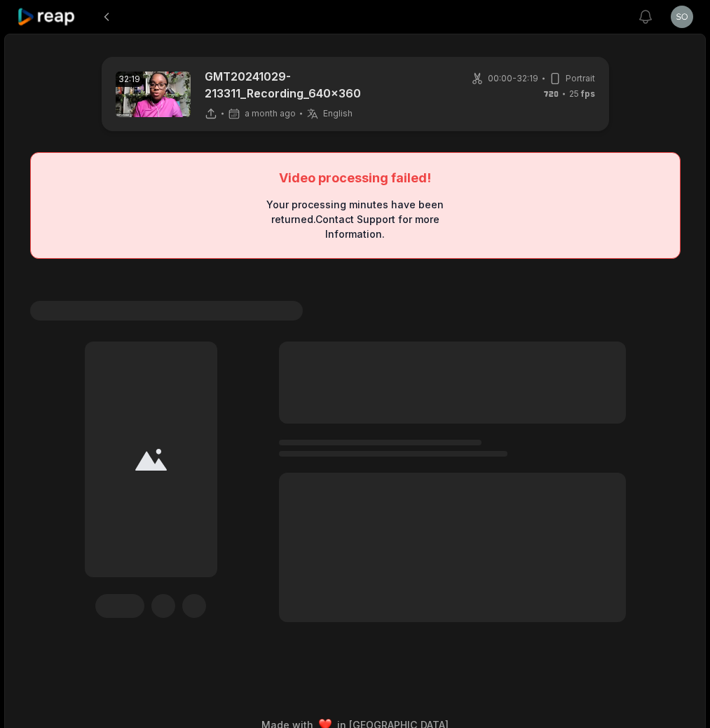 The height and width of the screenshot is (728, 710). I want to click on div: Your processing minutes have been returned. Contact Support for more Information., so click(355, 219).